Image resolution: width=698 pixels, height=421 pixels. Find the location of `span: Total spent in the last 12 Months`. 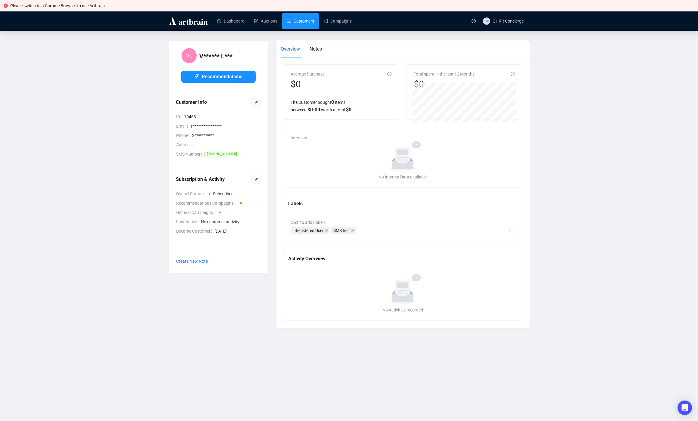

span: Total spent in the last 12 Months is located at coordinates (444, 74).